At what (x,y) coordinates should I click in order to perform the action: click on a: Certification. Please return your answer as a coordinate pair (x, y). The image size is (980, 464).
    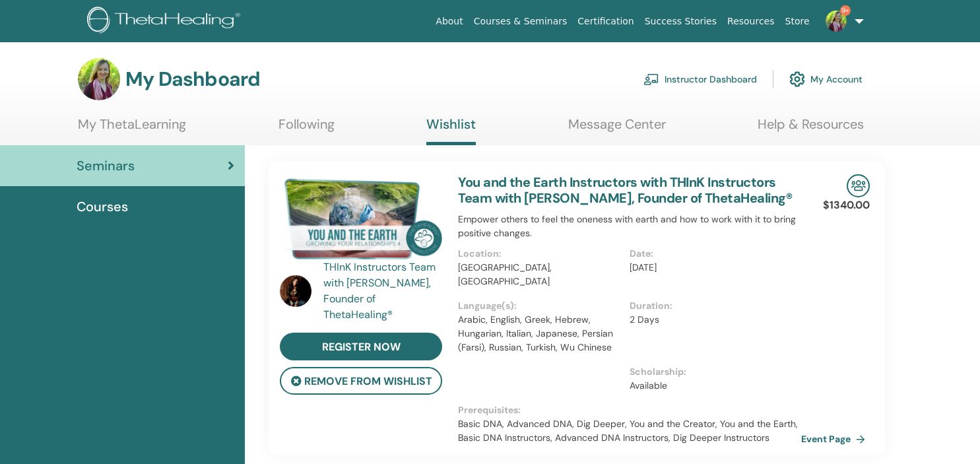
    Looking at the image, I should click on (605, 21).